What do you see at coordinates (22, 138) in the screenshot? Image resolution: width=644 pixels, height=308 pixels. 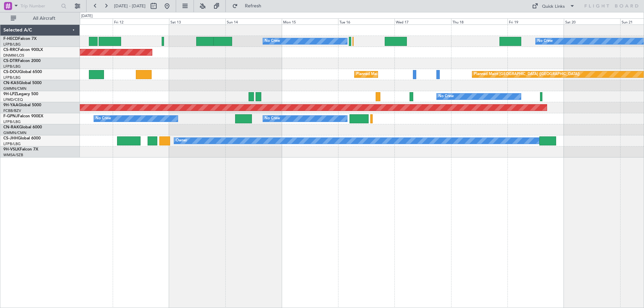 I see `a: CS-JHHGlobal 6000` at bounding box center [22, 138].